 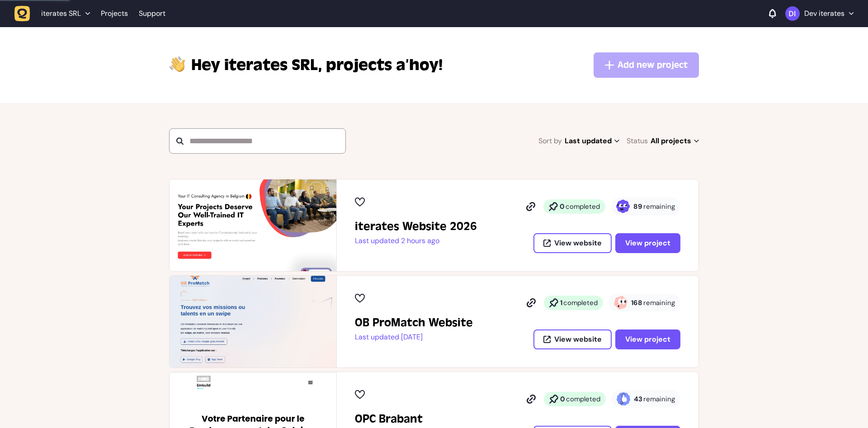 What do you see at coordinates (674, 141) in the screenshot?
I see `span: All projects` at bounding box center [674, 141].